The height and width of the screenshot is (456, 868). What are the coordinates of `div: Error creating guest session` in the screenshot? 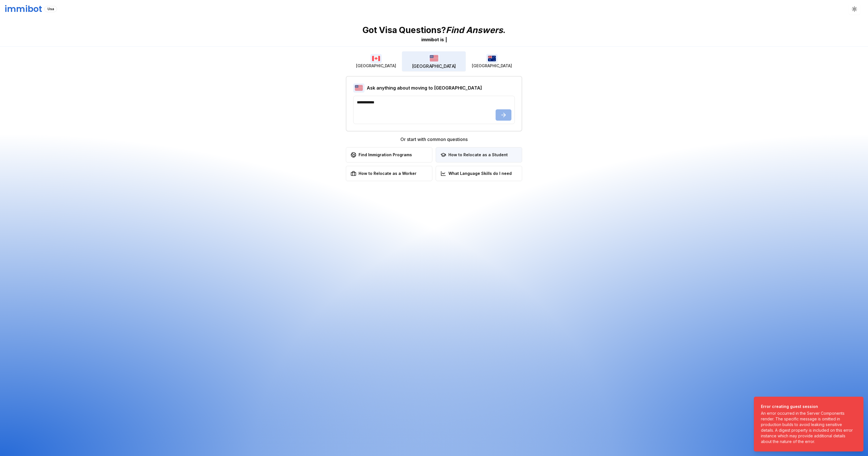 It's located at (808, 407).